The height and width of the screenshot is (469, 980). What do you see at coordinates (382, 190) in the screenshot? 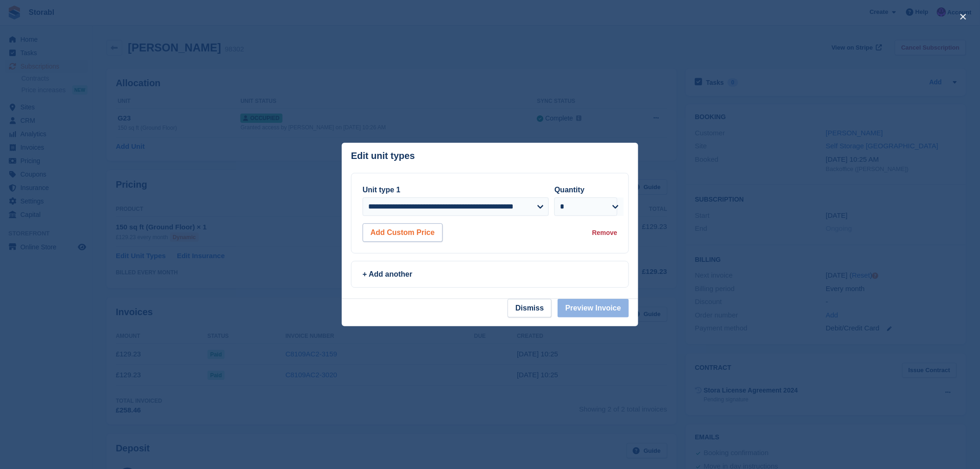
I see `label: Unit type 1` at bounding box center [382, 190].